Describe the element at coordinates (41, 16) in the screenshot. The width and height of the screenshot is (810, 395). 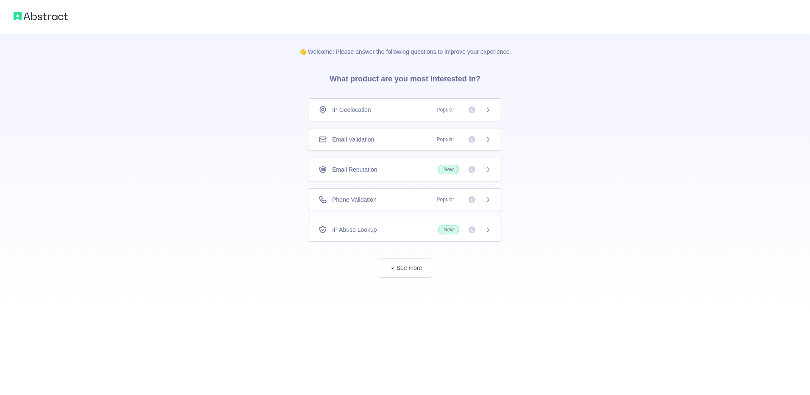
I see `img: Abstract logo` at that location.